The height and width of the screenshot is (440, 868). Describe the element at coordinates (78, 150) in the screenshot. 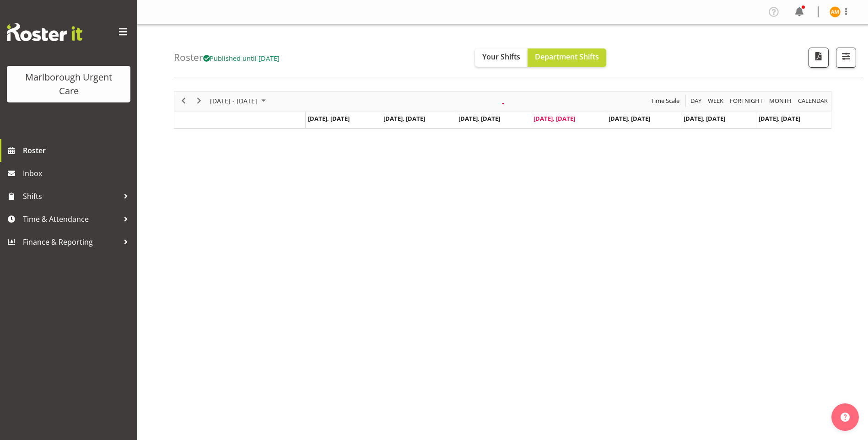

I see `span: Roster` at that location.